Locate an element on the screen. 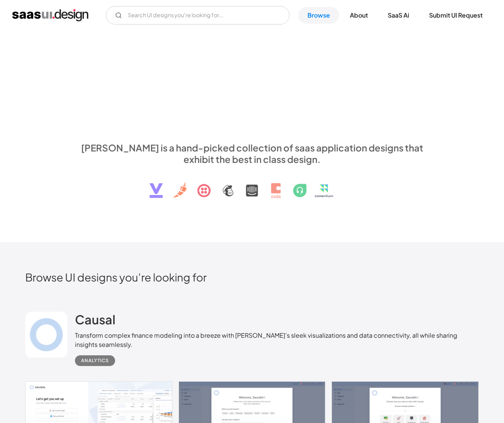 The image size is (504, 423). input: Search UI designs you're looking for... is located at coordinates (198, 15).